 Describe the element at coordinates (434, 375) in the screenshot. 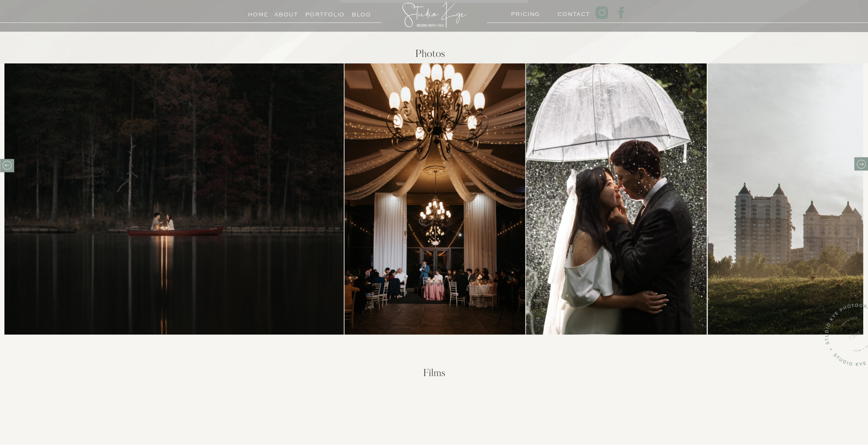

I see `h2: Films` at that location.